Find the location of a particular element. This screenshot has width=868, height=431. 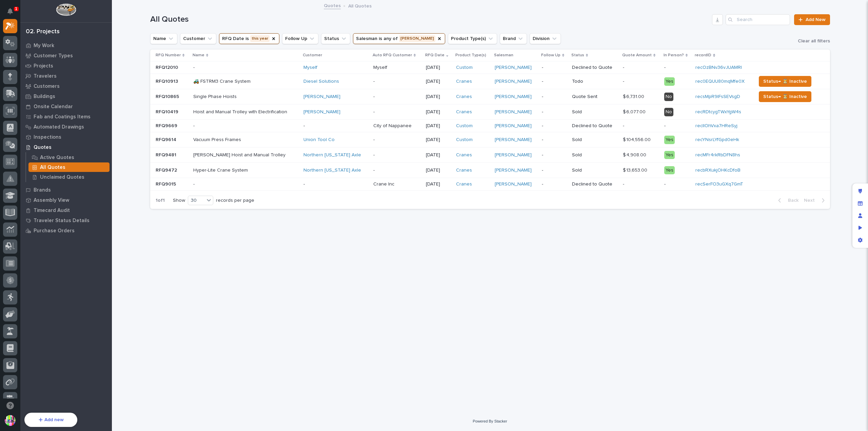

p: Auto RFQ Customer is located at coordinates (393, 55).